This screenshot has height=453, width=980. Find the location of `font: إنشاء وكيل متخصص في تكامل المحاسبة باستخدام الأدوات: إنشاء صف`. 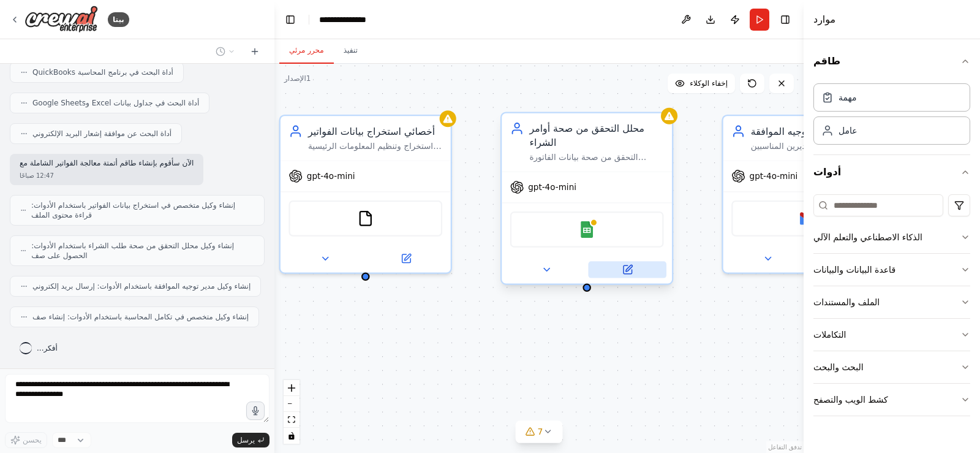

font: إنشاء وكيل متخصص في تكامل المحاسبة باستخدام الأدوات: إنشاء صف is located at coordinates (140, 317).